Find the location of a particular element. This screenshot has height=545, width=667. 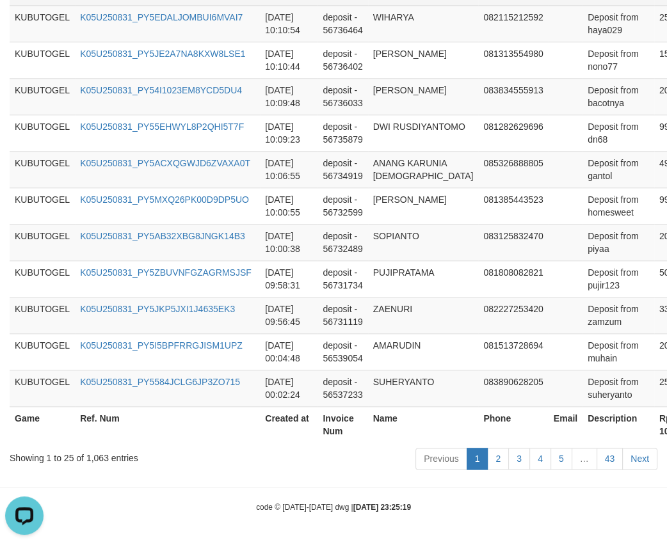

td: deposit - 56734919 is located at coordinates (343, 169).